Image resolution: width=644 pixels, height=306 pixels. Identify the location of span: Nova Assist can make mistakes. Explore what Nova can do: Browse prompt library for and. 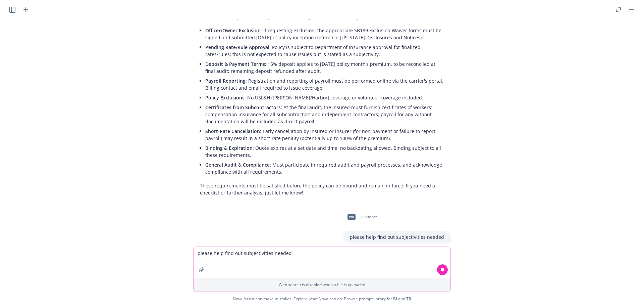
(322, 298).